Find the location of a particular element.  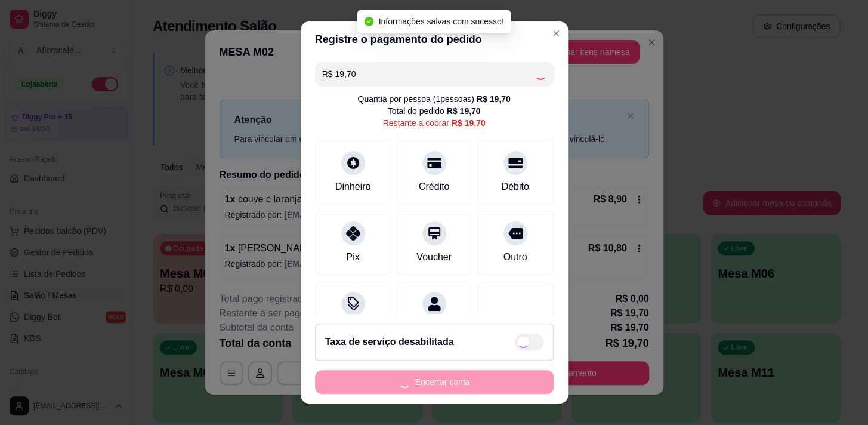

div: Loading is located at coordinates (540, 74).